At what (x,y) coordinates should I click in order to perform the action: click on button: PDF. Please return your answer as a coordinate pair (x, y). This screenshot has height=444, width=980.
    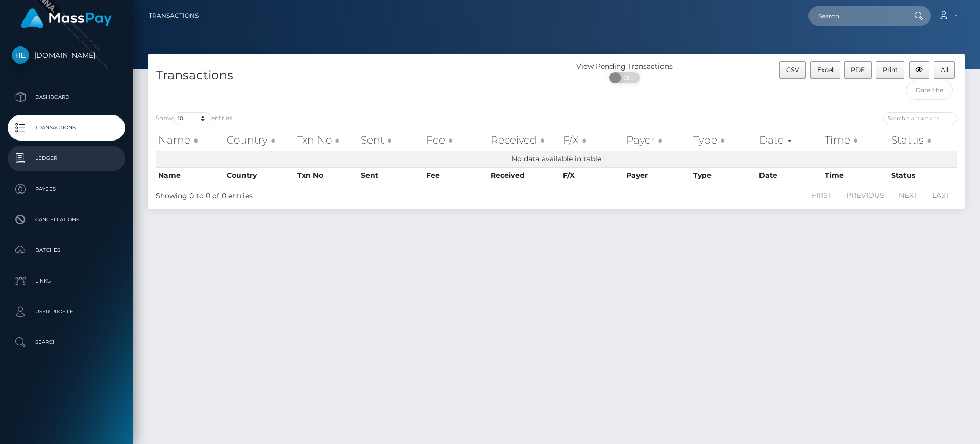
    Looking at the image, I should click on (858, 70).